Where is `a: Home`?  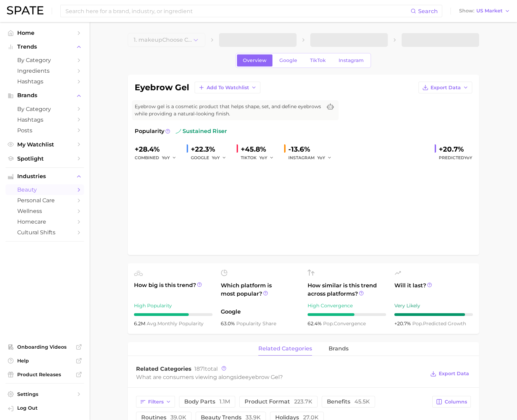 a: Home is located at coordinates (45, 33).